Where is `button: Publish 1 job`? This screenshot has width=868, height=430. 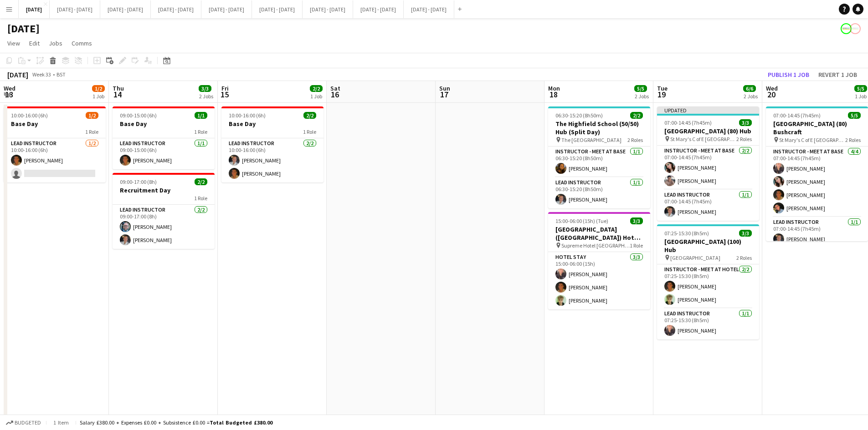
button: Publish 1 job is located at coordinates (788, 75).